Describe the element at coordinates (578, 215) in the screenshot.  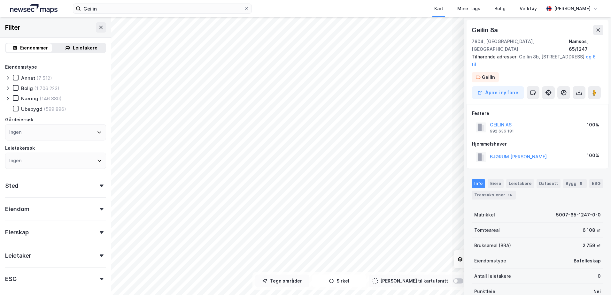
I see `div: 5007-65-1247-0-0` at that location.